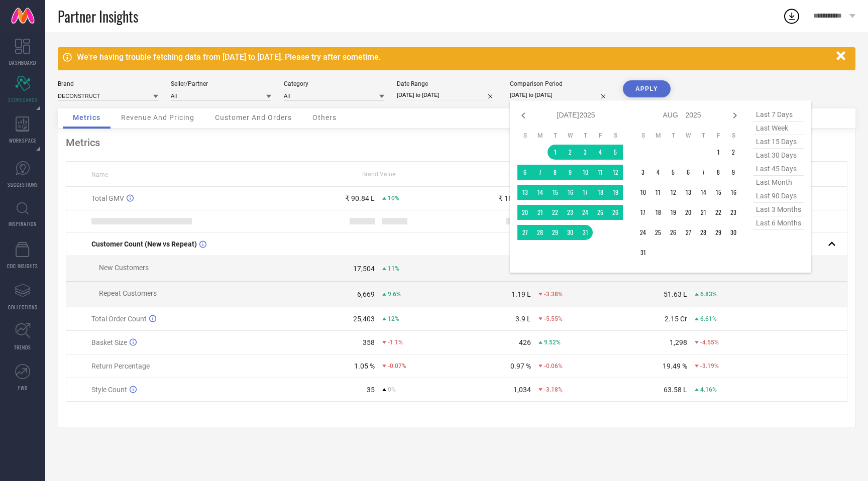  What do you see at coordinates (734, 172) in the screenshot?
I see `td: Sat Aug 09 2025` at bounding box center [734, 172].